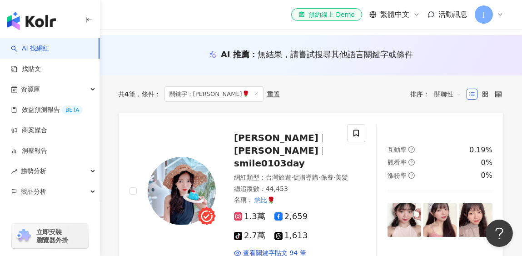  I want to click on span: 立即安裝 瀏覽器外掛, so click(52, 236).